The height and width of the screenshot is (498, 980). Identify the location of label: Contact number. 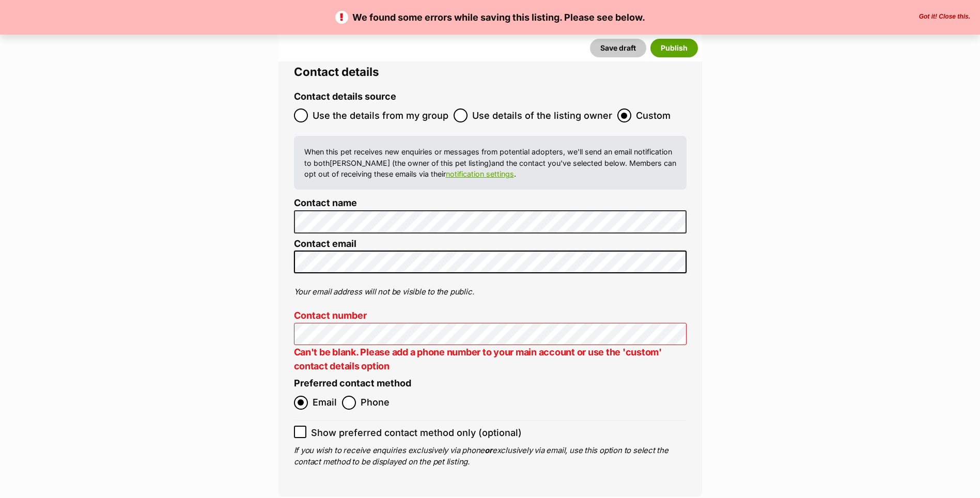
(490, 316).